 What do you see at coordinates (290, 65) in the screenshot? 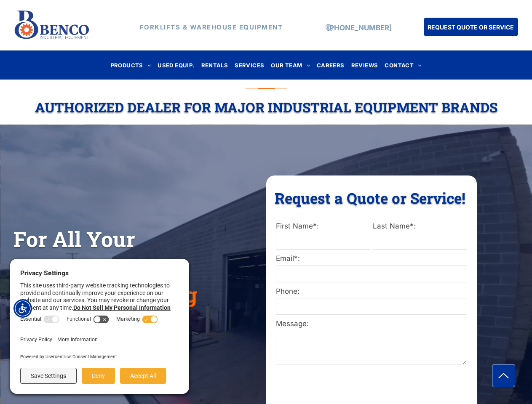
I see `a: OUR TEAM` at bounding box center [290, 65].